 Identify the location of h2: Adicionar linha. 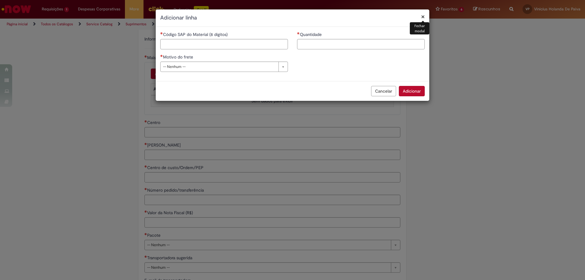
(293, 18).